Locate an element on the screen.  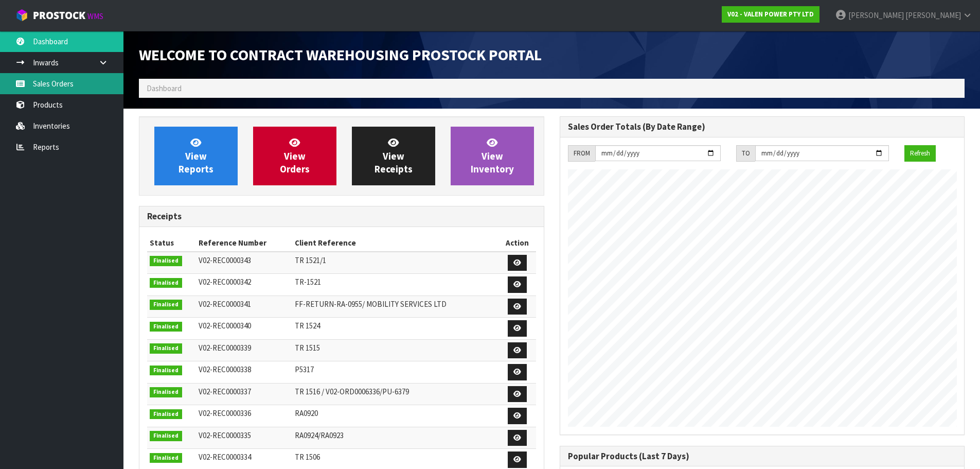
small: WMS is located at coordinates (95, 16).